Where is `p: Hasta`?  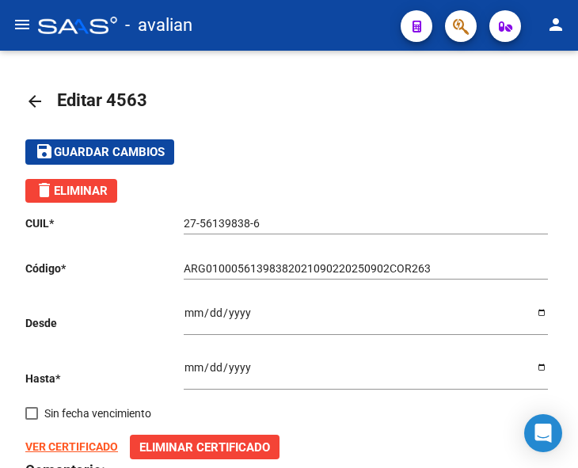 p: Hasta is located at coordinates (104, 378).